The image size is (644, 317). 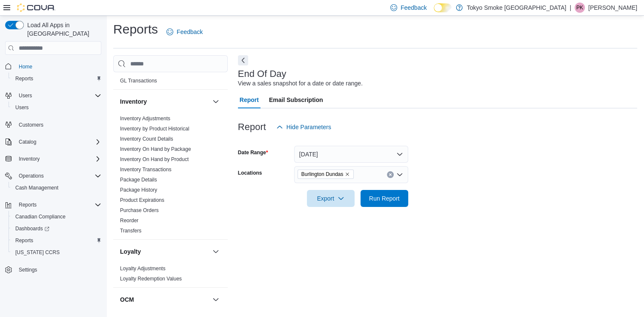 I want to click on a: Inventory Adjustments, so click(x=145, y=119).